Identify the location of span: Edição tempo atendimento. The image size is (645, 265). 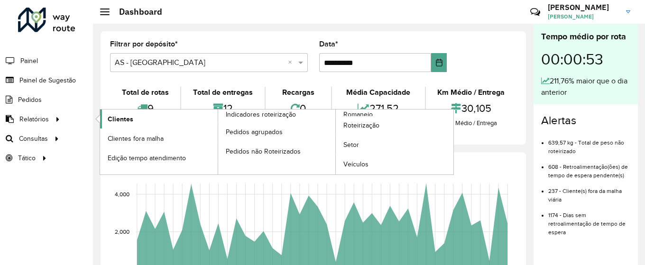
(147, 158).